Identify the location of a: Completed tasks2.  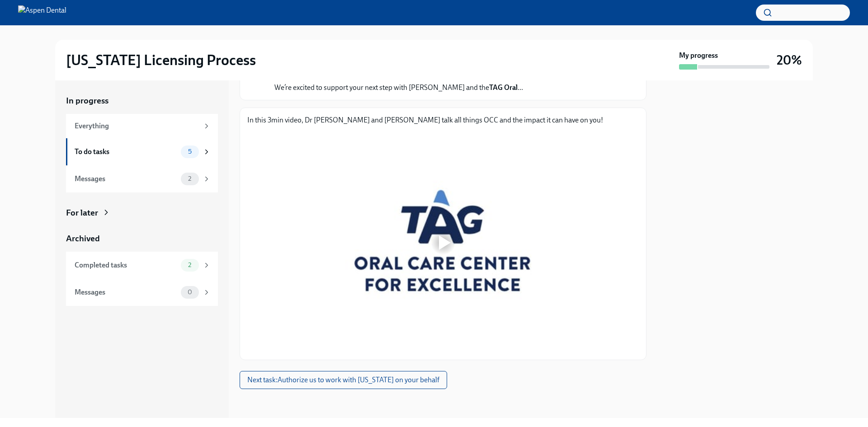
(142, 265).